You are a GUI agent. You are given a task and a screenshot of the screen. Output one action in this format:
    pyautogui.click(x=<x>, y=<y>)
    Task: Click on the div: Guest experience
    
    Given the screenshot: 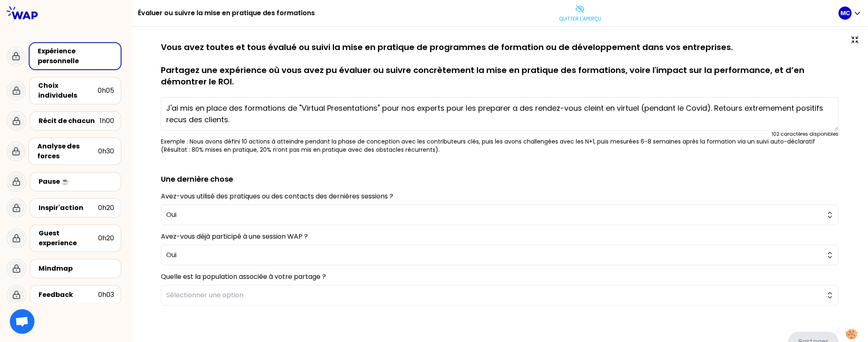 What is the action you would take?
    pyautogui.click(x=68, y=238)
    